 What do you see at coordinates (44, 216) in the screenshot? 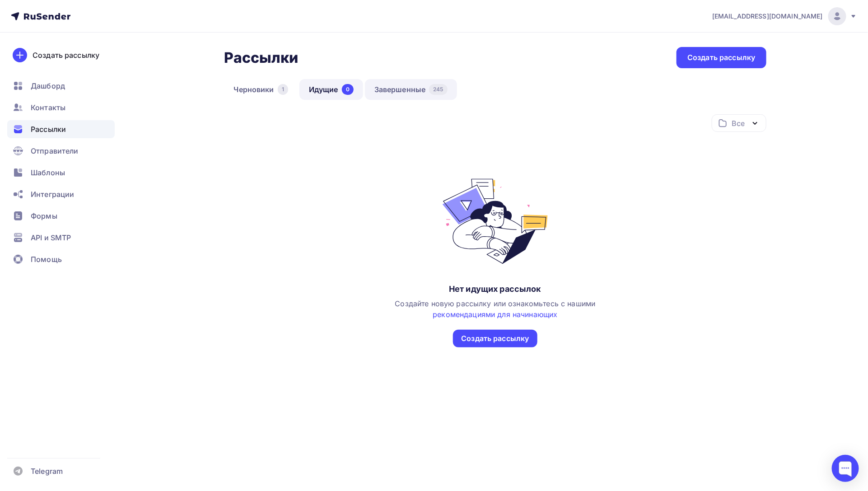
I see `span: Формы` at bounding box center [44, 216].